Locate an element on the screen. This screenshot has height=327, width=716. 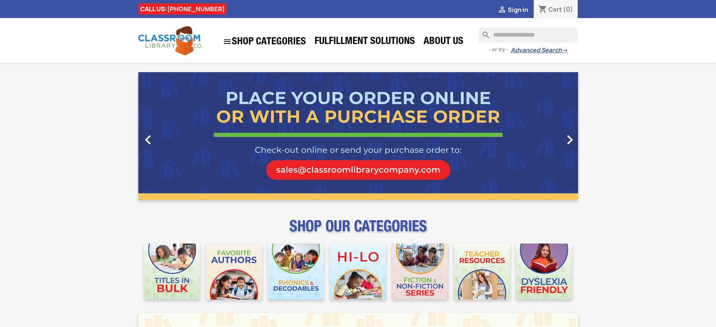
div: CALL US: is located at coordinates (182, 9).